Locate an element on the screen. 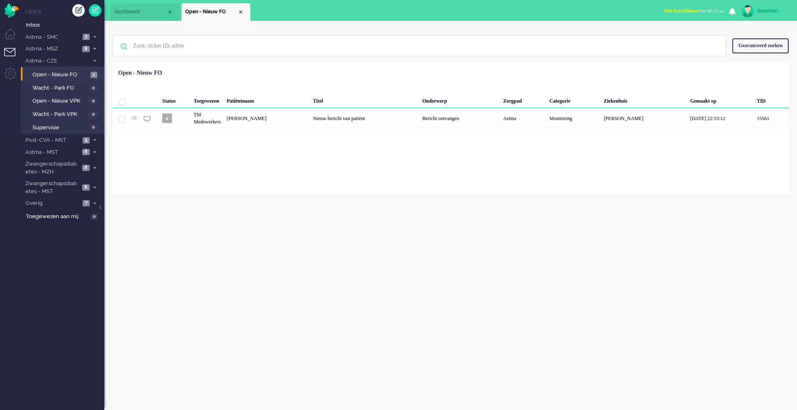  a: Omnidesk is located at coordinates (11, 8).